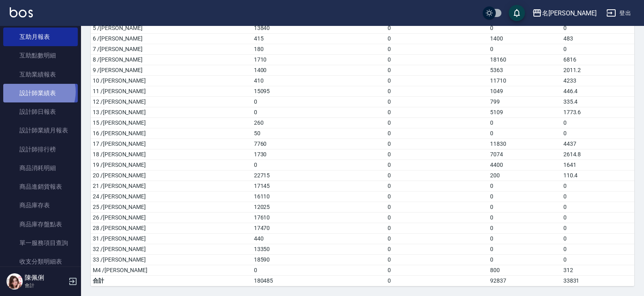 The height and width of the screenshot is (296, 644). What do you see at coordinates (45, 277) in the screenshot?
I see `h5: 陳佩俐` at bounding box center [45, 277].